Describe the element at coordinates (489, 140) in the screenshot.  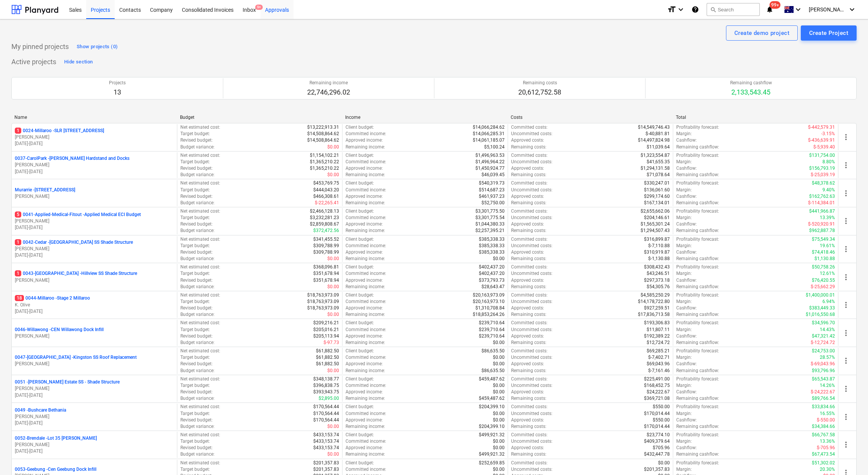
I see `p: $14,061,185.07` at that location.